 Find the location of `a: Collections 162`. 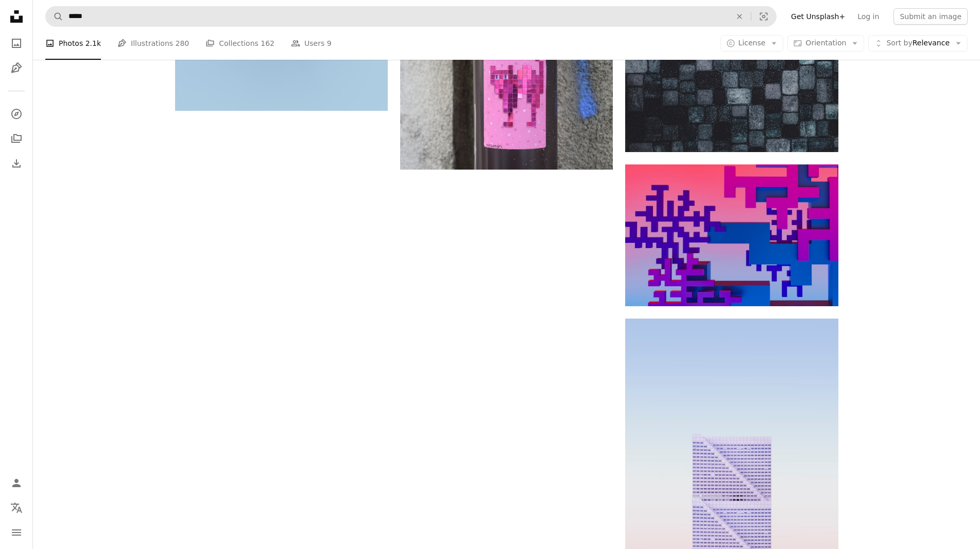

a: Collections 162 is located at coordinates (240, 43).